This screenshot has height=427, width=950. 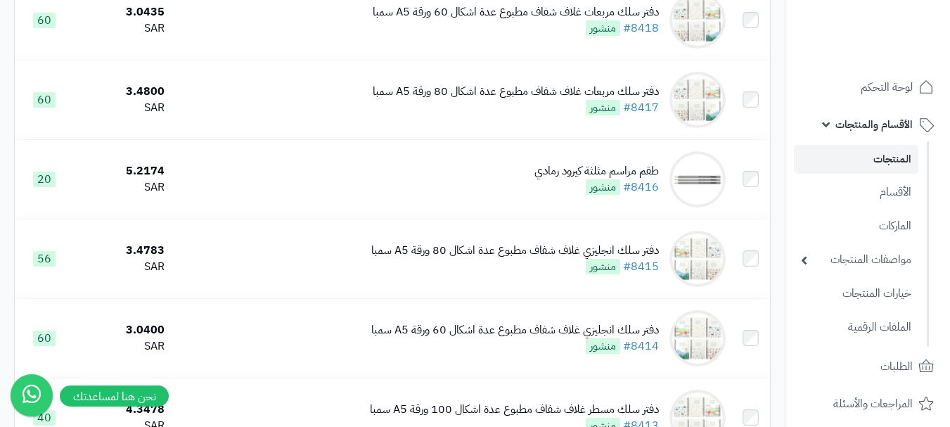 I want to click on a: مواصفات المنتجات, so click(x=856, y=260).